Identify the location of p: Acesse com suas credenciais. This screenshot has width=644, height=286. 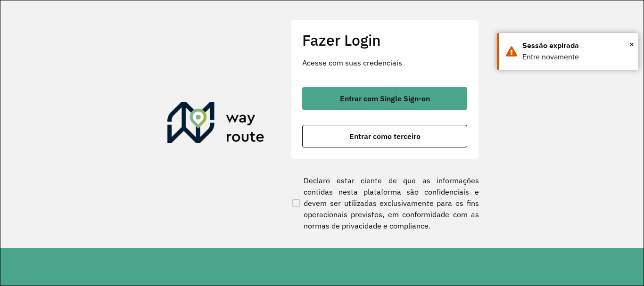
(385, 63).